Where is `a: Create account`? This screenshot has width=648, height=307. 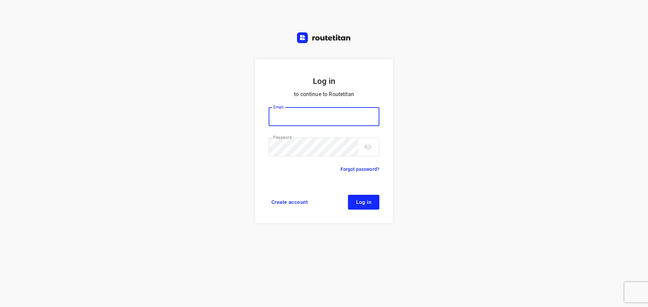 a: Create account is located at coordinates (290, 203).